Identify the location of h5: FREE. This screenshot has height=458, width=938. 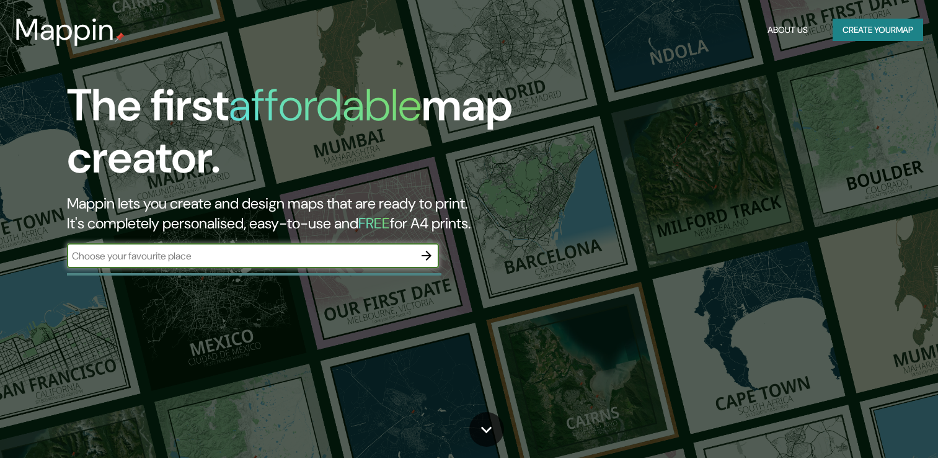
(374, 223).